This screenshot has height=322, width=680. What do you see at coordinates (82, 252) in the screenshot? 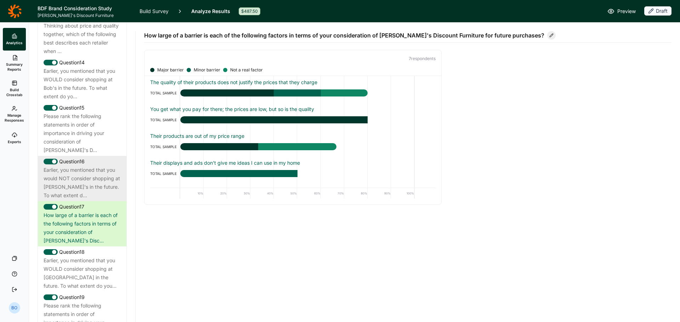
I see `div: Question 18` at bounding box center [82, 252].